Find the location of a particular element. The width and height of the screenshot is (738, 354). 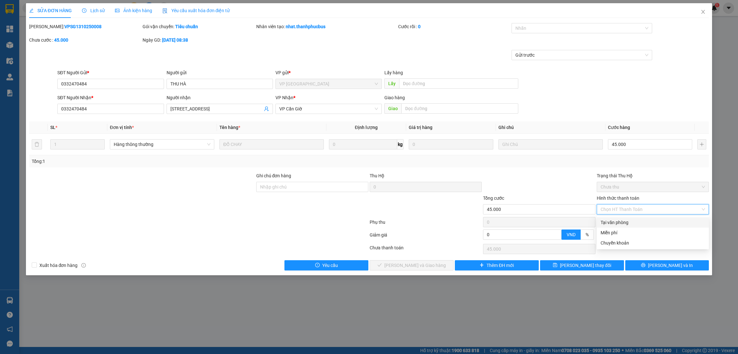

span: Ảnh kiện hàng is located at coordinates (133, 11).